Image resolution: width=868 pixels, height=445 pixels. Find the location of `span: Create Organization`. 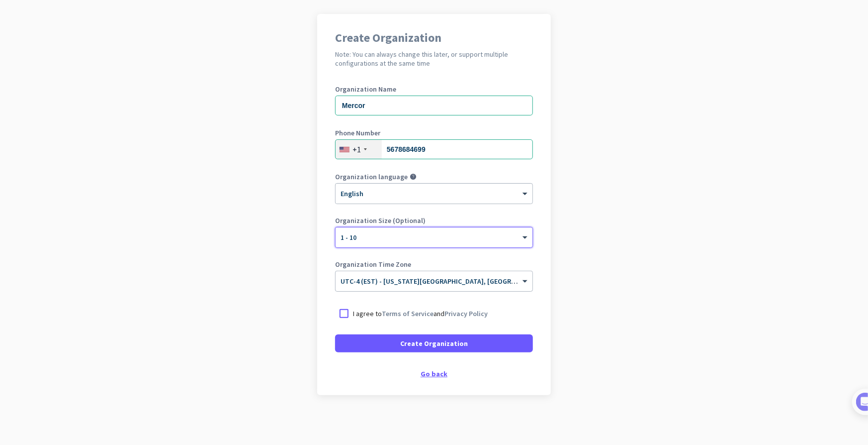

span: Create Organization is located at coordinates (434, 343).